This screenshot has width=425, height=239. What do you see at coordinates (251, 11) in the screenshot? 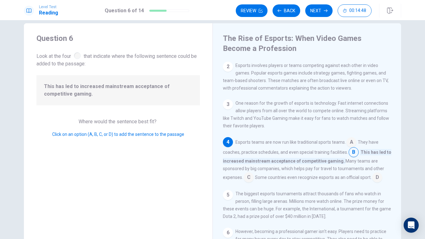
I see `button: Review` at bounding box center [251, 11].